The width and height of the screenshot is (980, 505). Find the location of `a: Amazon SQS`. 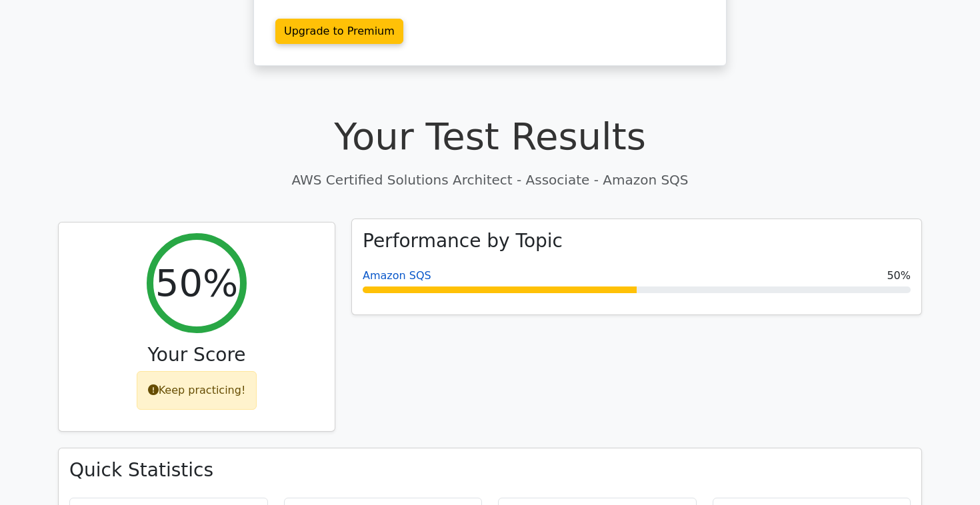

a: Amazon SQS is located at coordinates (396, 275).